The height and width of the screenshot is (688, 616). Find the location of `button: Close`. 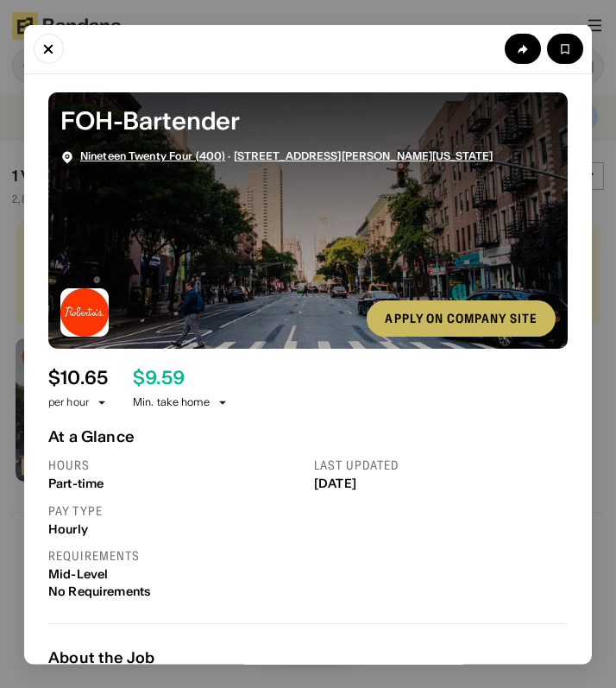

button: Close is located at coordinates (49, 49).